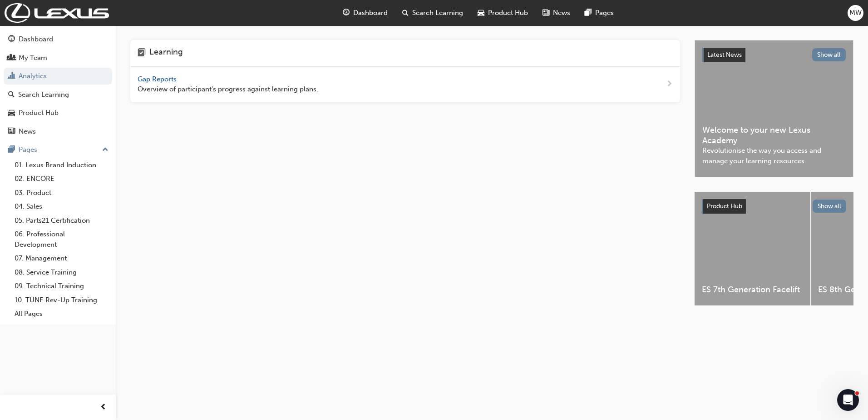  I want to click on a: Latest NewsShow all, so click(774, 55).